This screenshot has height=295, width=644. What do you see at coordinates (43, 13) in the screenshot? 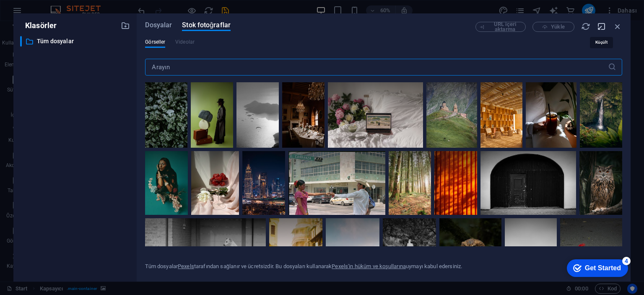
I see `div: Get Started` at bounding box center [43, 13].